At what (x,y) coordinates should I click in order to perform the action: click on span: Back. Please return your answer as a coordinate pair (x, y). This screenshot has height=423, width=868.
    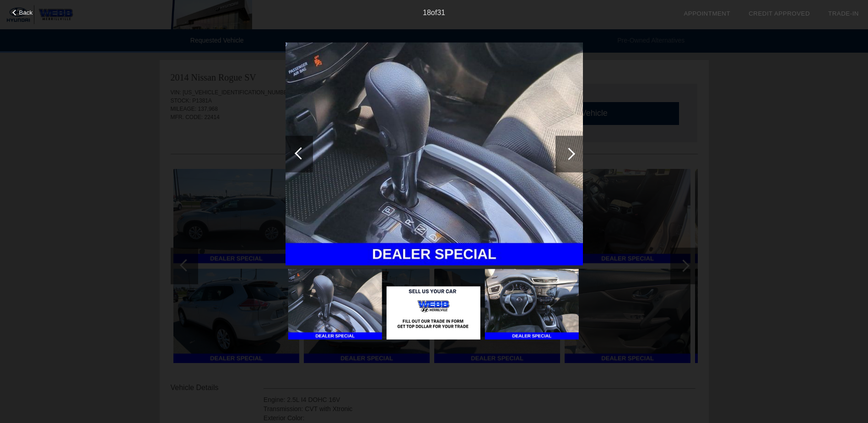
    Looking at the image, I should click on (26, 12).